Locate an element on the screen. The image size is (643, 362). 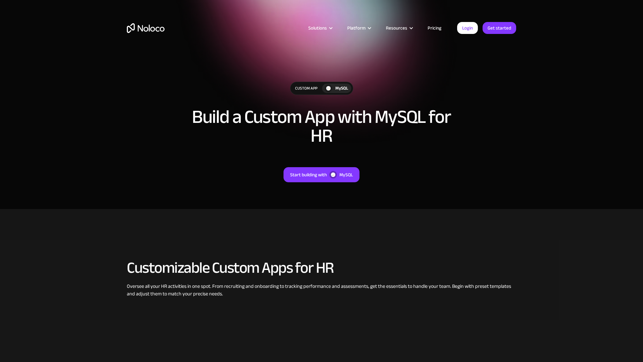
h1: Build a Custom App with MySQL for HR is located at coordinates (321, 126).